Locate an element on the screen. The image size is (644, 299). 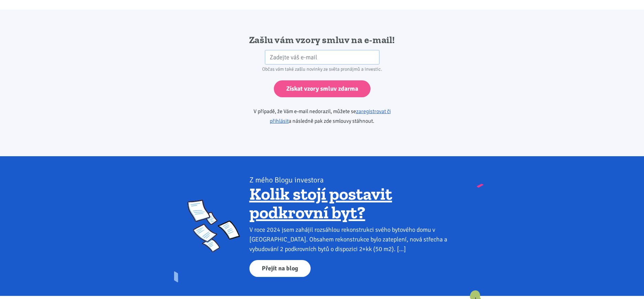
div: Z mého Blogu investora is located at coordinates (353, 180).